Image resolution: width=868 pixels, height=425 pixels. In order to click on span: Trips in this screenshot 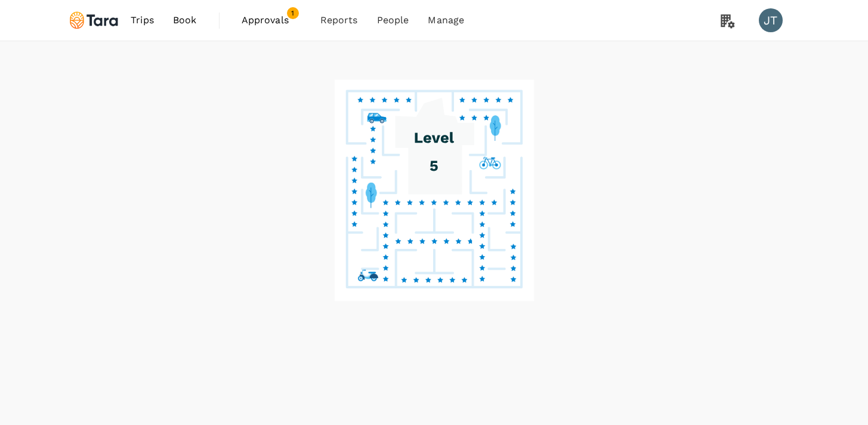, I will do `click(142, 20)`.